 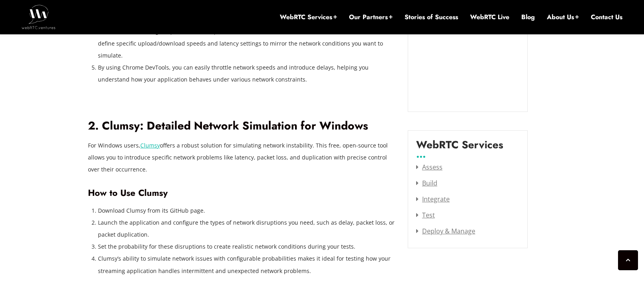 I want to click on li: By using Chrome DevTools, you can easily throttle network speeds and introduce delays, helping yo..., so click(x=247, y=73).